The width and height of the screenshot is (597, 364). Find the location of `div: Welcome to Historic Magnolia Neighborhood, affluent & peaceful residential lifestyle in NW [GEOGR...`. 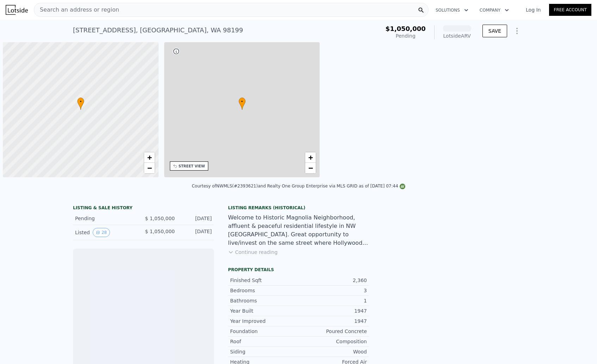

div: Welcome to Historic Magnolia Neighborhood, affluent & peaceful residential lifestyle in NW [GEOGR... is located at coordinates (298, 231).